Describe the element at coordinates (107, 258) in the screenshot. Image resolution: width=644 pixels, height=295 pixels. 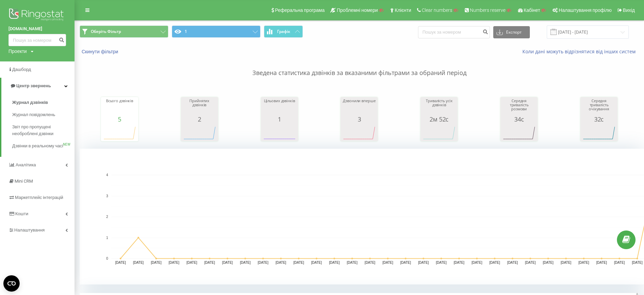
I see `text: 0` at that location.